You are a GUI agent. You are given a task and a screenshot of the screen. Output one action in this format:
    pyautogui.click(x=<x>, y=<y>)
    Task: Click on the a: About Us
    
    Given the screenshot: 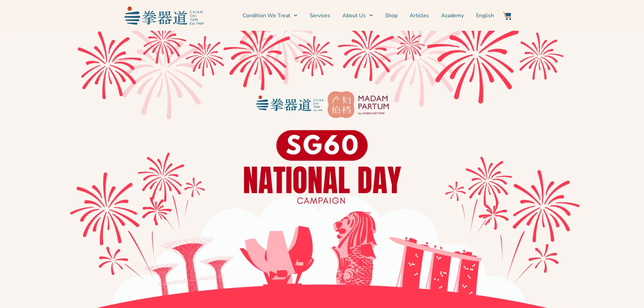 What is the action you would take?
    pyautogui.click(x=357, y=15)
    